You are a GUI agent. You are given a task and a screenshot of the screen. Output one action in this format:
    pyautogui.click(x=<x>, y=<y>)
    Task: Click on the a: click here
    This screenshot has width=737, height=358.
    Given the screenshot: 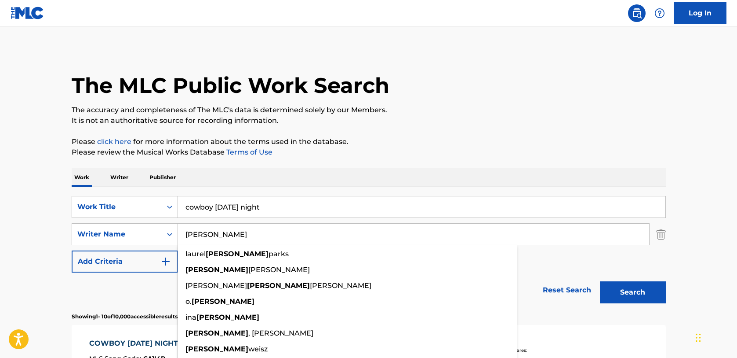 What is the action you would take?
    pyautogui.click(x=114, y=141)
    